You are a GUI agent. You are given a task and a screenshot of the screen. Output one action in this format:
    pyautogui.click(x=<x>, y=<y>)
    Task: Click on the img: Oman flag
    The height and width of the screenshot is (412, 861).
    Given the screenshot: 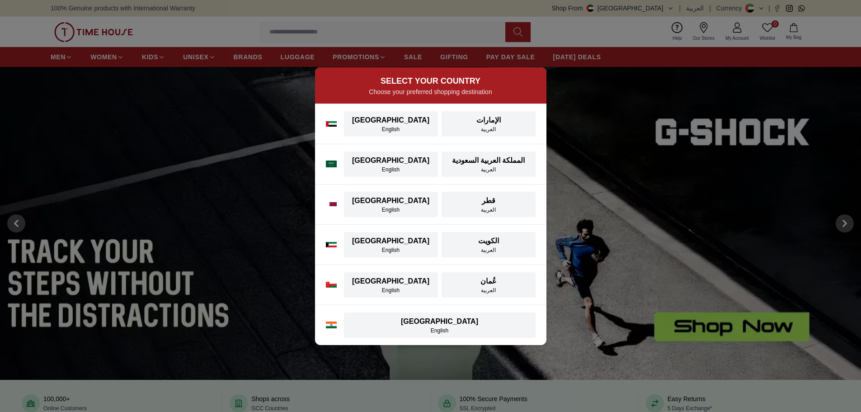 What is the action you would take?
    pyautogui.click(x=331, y=284)
    